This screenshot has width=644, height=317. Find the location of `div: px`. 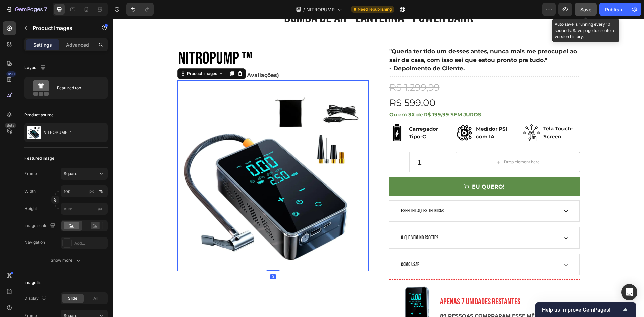

div: px is located at coordinates (91, 192).